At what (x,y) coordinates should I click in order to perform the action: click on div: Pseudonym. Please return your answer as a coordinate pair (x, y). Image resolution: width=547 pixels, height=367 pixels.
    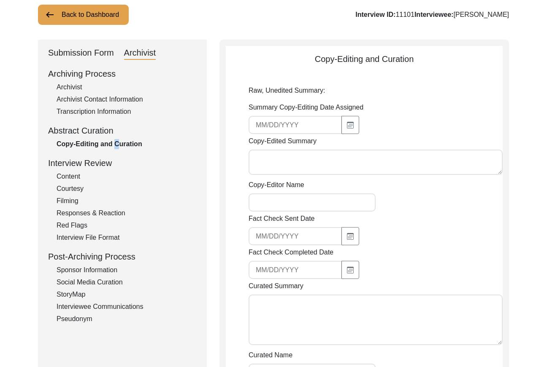
    Looking at the image, I should click on (127, 319).